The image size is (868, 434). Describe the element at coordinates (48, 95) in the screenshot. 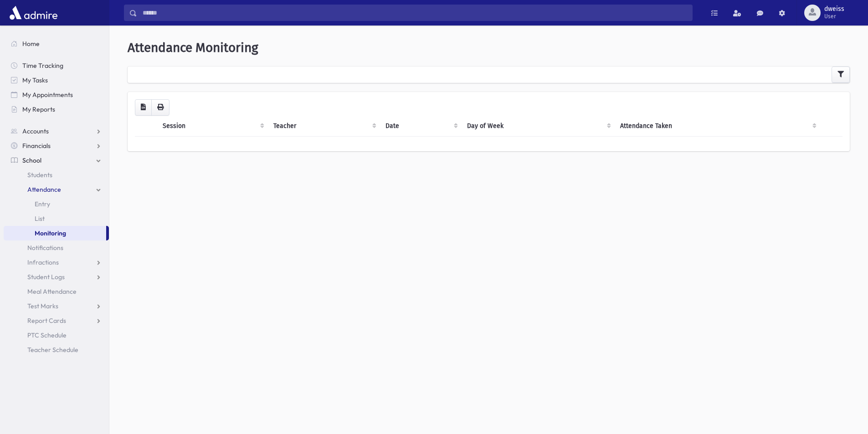

I see `span: My Appointments` at that location.